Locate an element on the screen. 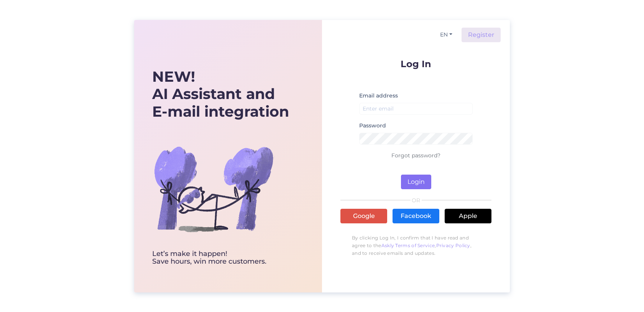 The image size is (644, 312). b: NEW! is located at coordinates (174, 76).